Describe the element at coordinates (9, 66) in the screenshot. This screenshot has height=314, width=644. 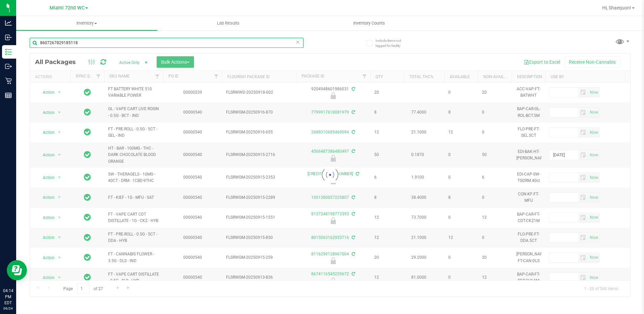
I see `inline-svg: Outbound` at that location.